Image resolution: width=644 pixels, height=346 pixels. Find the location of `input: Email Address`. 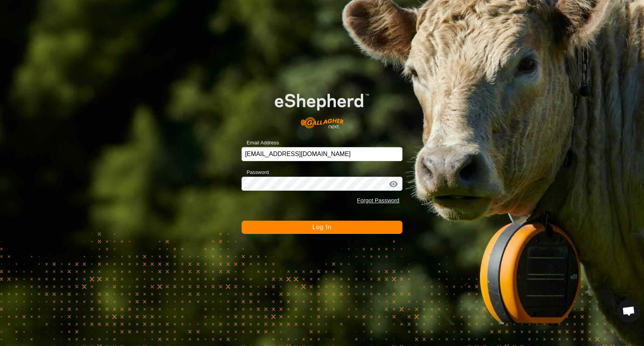

input: Email Address is located at coordinates (322, 154).